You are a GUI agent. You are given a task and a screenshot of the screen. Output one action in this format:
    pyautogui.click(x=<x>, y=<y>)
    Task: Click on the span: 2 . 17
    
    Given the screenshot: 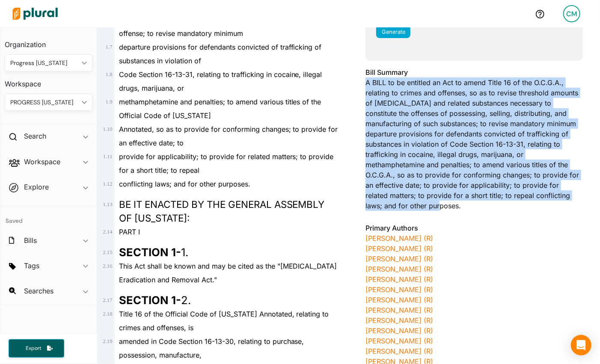 What is the action you would take?
    pyautogui.click(x=108, y=300)
    